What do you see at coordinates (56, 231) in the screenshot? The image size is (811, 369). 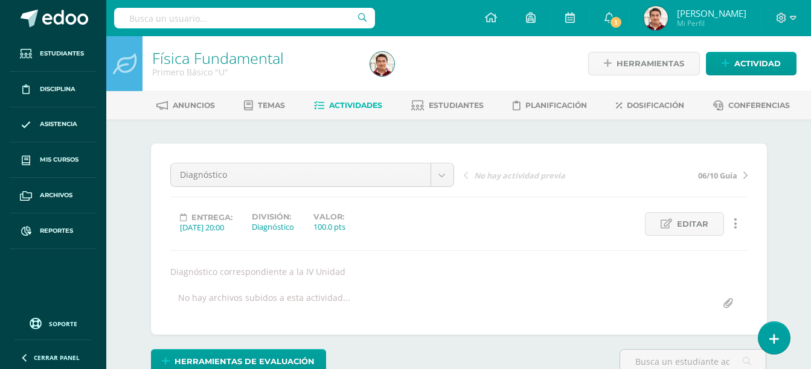 I see `span: Reportes` at bounding box center [56, 231].